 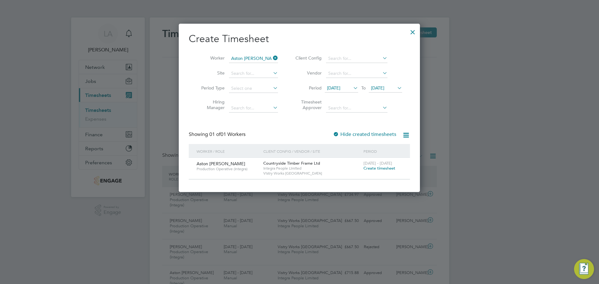 What do you see at coordinates (311, 151) in the screenshot?
I see `div: Client Config / Vendor / Site` at bounding box center [311, 151].